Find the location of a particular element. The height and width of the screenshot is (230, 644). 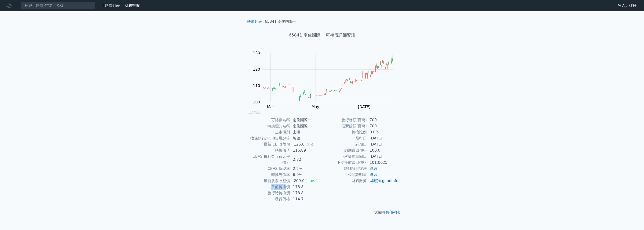

td: 101.0025 is located at coordinates (383, 163).